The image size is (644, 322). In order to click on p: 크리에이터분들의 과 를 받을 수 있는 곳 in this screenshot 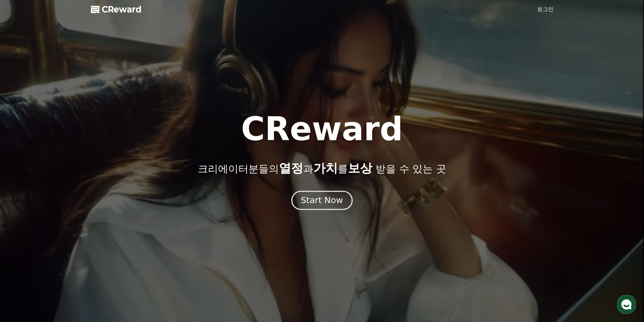, I will do `click(322, 169)`.